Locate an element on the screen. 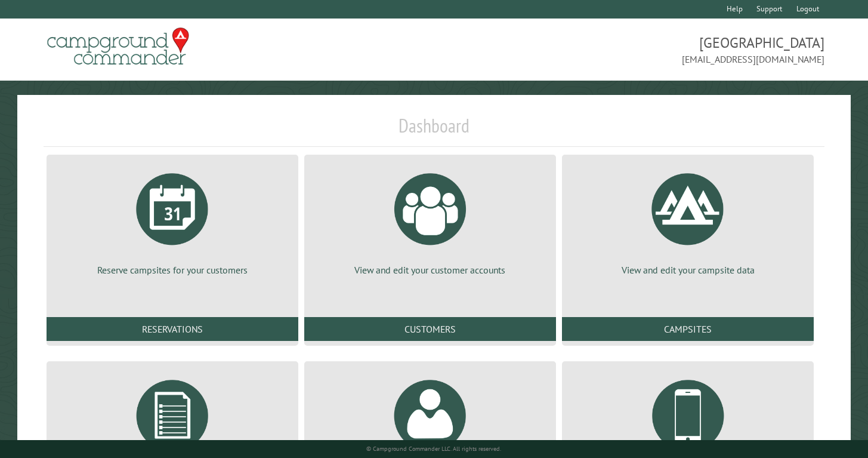 The image size is (868, 458). a: Customers is located at coordinates (430, 329).